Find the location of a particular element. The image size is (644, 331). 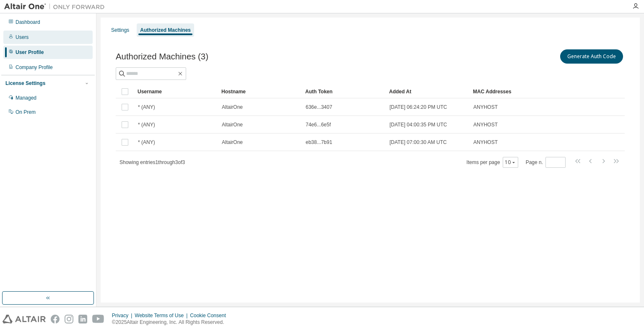

div: Privacy is located at coordinates (123, 316).